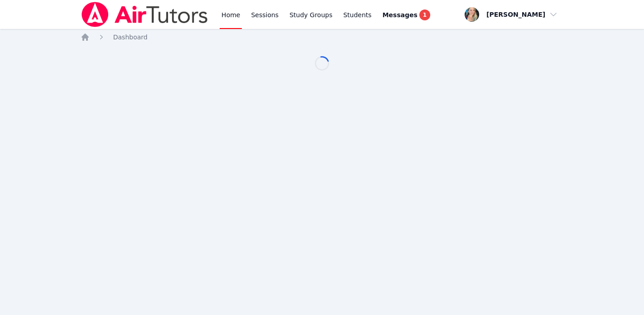  What do you see at coordinates (400, 15) in the screenshot?
I see `span: Messages` at bounding box center [400, 15].